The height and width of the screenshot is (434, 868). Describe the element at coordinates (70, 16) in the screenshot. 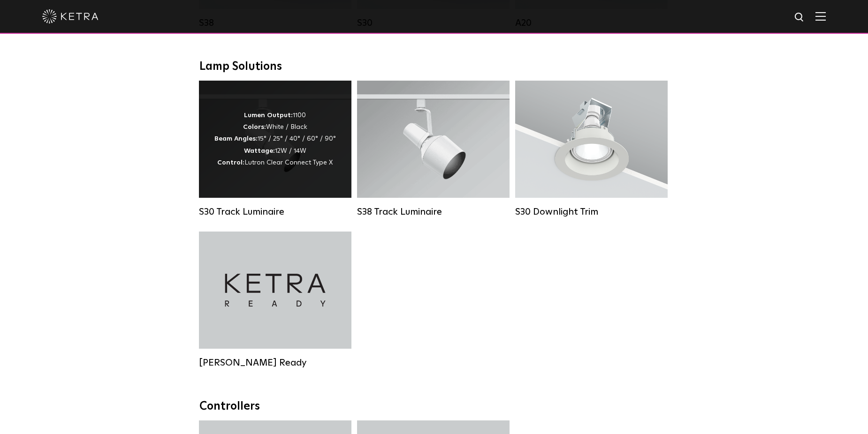

I see `img: ketra-logo-2019-white` at that location.